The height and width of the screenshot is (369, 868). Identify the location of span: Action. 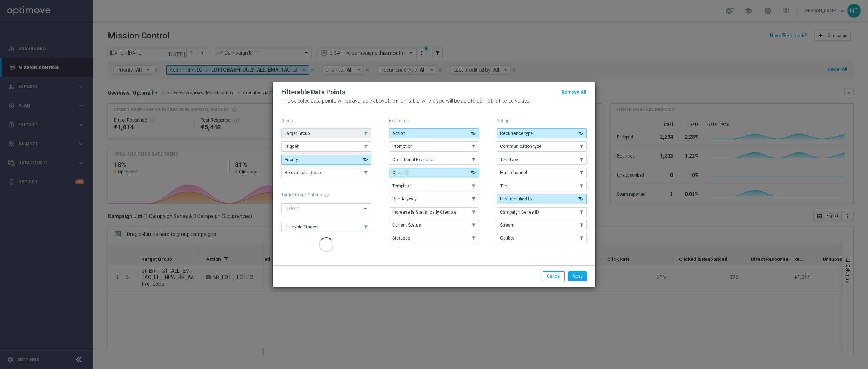
(399, 134).